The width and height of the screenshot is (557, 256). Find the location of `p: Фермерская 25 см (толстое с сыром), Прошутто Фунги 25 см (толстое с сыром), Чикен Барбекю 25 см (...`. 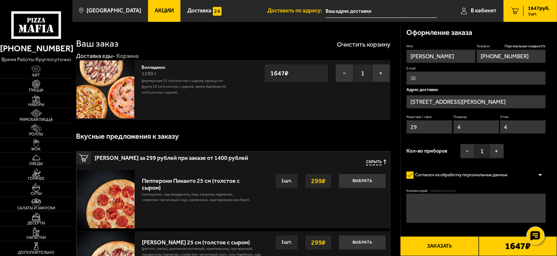

p: Фермерская 25 см (толстое с сыром), Прошутто Фунги 25 см (толстое с сыром), Чикен Барбекю 25 см (... is located at coordinates (185, 87).